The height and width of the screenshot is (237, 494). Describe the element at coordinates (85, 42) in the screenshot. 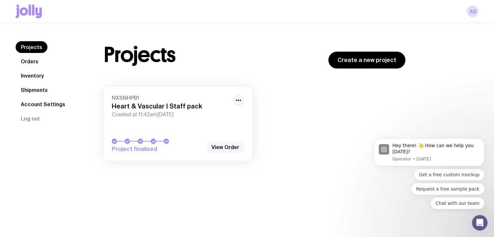

I see `button: Quick reply: Get a free custom mockup` at that location.